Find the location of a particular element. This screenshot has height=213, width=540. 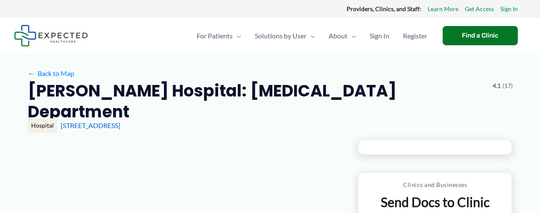

a: ←Back to Map is located at coordinates (51, 73).